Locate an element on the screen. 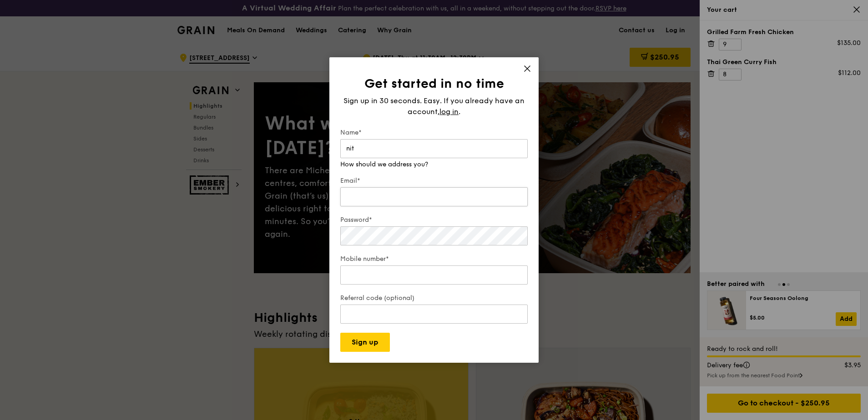 The image size is (868, 420). button: Sign up is located at coordinates (365, 342).